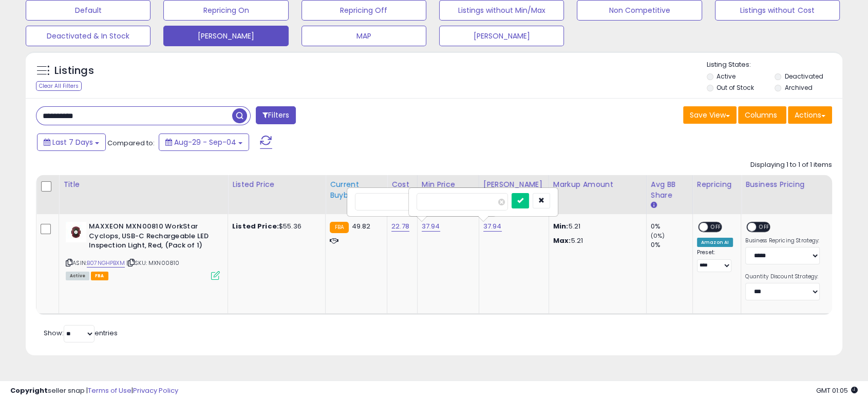 This screenshot has height=401, width=868. What do you see at coordinates (762, 115) in the screenshot?
I see `button: Columns` at bounding box center [762, 115].